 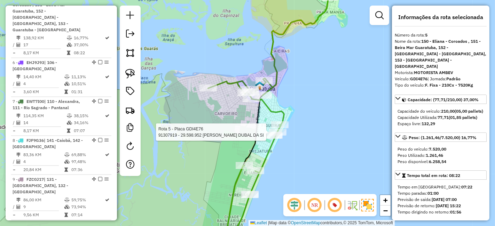 I want to click on td: 10,51%, so click(x=88, y=84).